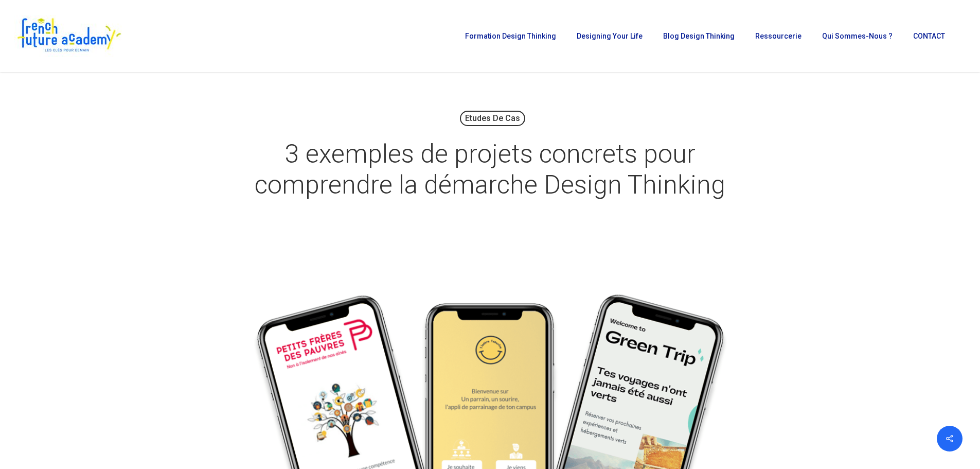 This screenshot has width=980, height=469. I want to click on span: Ressourcerie, so click(778, 36).